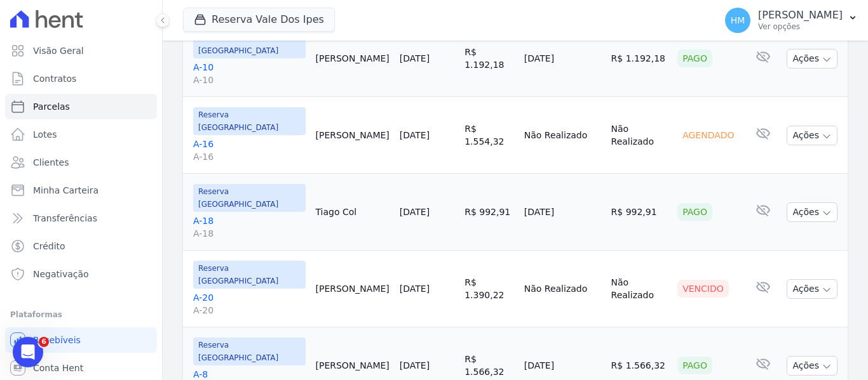  I want to click on a: A-16A-16, so click(249, 150).